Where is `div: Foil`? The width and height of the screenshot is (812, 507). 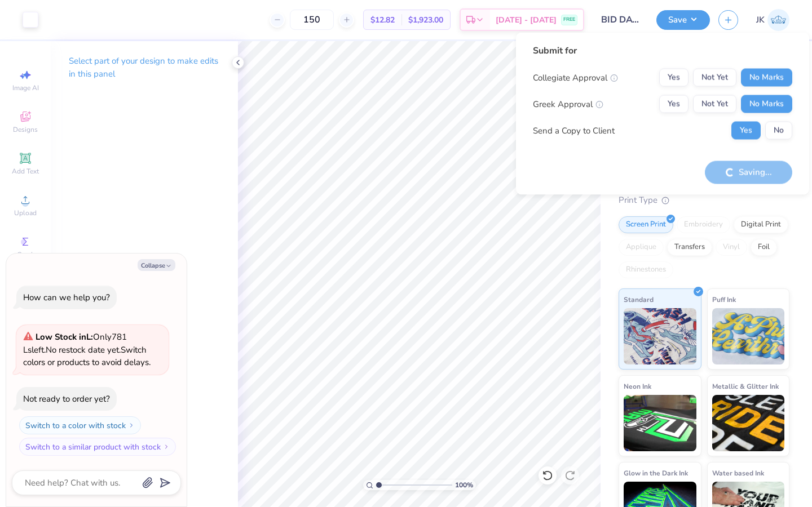
div: Foil is located at coordinates (763, 248).